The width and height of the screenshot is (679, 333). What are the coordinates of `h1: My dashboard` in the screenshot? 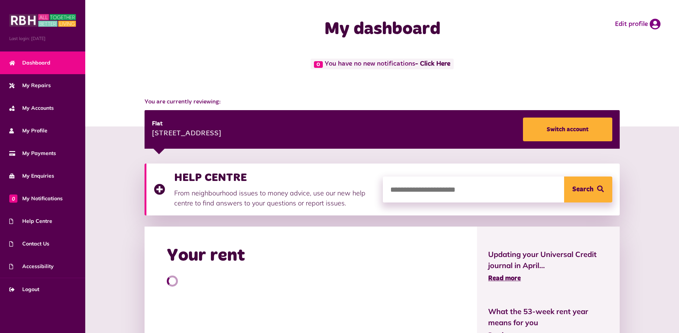 It's located at (382, 29).